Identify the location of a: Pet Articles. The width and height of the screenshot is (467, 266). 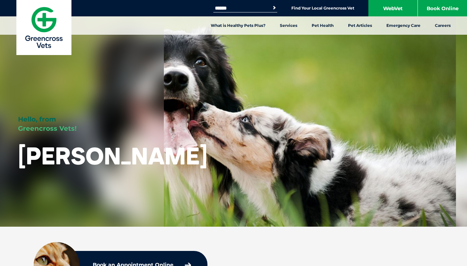
(360, 26).